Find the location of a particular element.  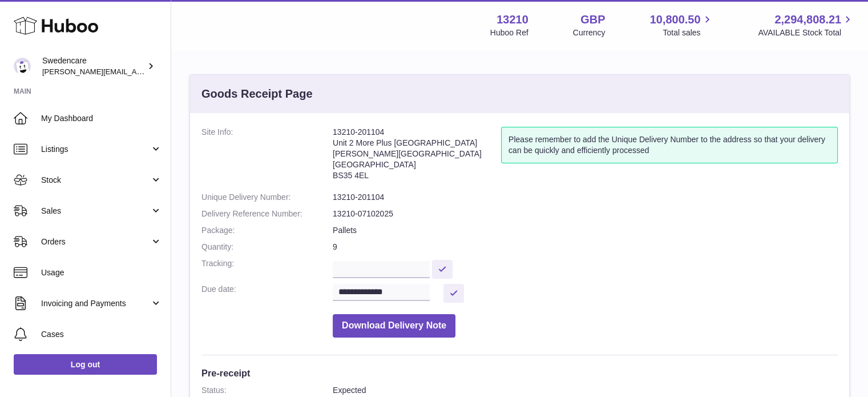

dt: Delivery Reference Number: is located at coordinates (267, 213).